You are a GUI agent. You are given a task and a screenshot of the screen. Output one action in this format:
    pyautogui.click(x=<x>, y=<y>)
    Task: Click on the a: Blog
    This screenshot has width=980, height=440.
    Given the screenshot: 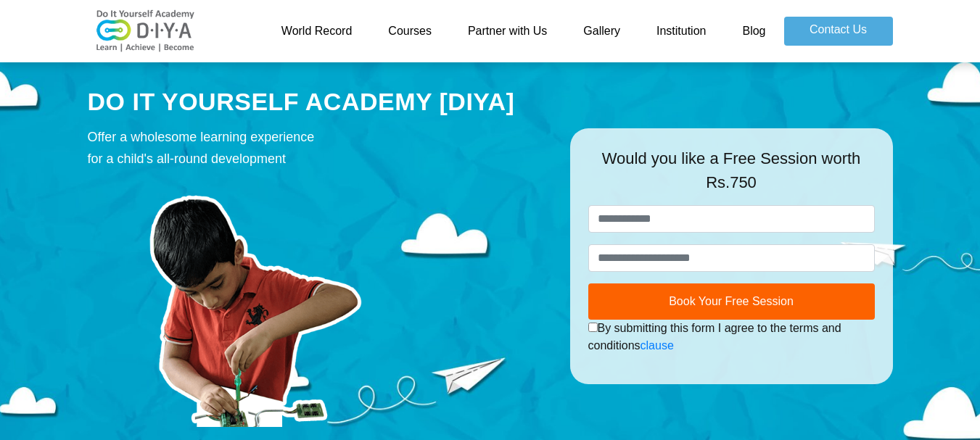 What is the action you would take?
    pyautogui.click(x=753, y=31)
    